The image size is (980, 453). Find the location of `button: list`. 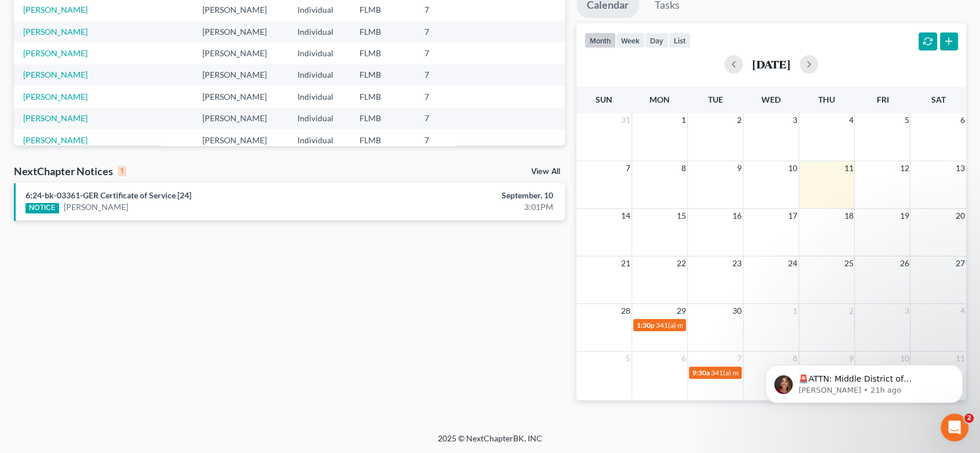

button: list is located at coordinates (680, 40).